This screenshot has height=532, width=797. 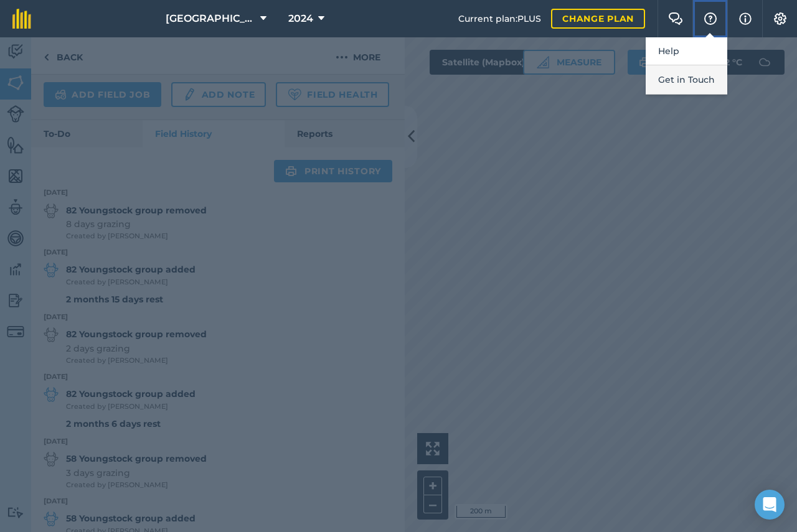 I want to click on img: fieldmargin Logo, so click(x=22, y=19).